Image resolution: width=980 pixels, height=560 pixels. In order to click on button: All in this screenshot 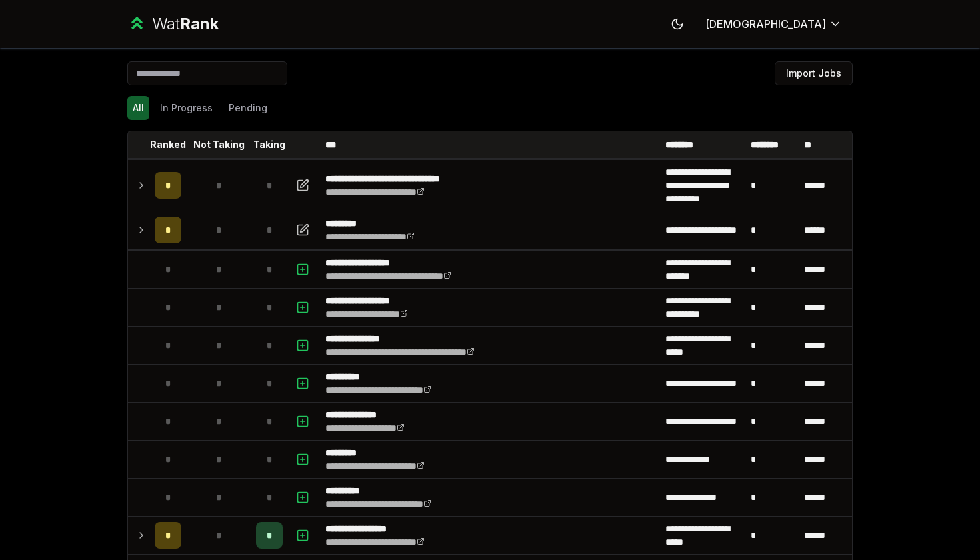, I will do `click(138, 108)`.